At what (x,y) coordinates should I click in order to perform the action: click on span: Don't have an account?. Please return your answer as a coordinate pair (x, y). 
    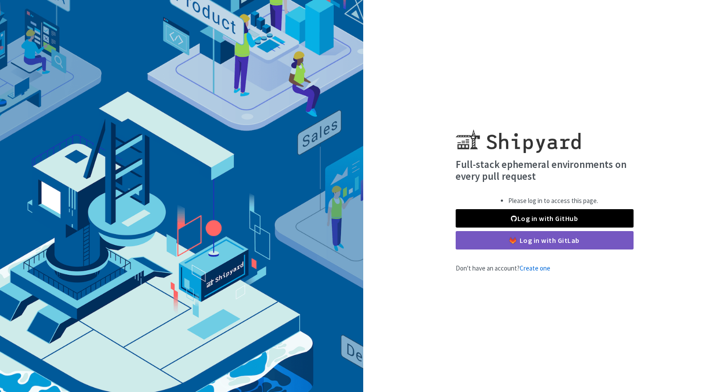
    Looking at the image, I should click on (503, 268).